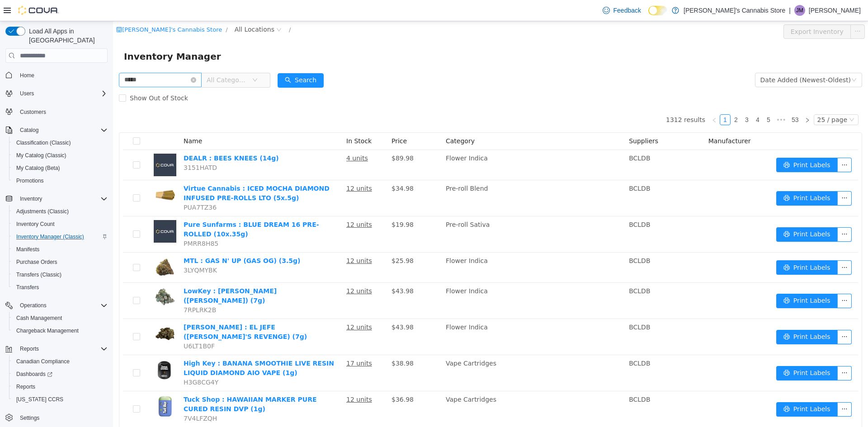  Describe the element at coordinates (60, 288) in the screenshot. I see `button: Transfers` at that location.